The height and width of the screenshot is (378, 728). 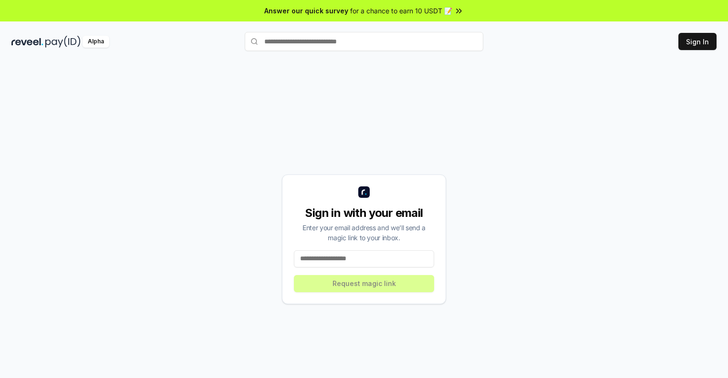 I want to click on div: Sign in with your email, so click(x=364, y=213).